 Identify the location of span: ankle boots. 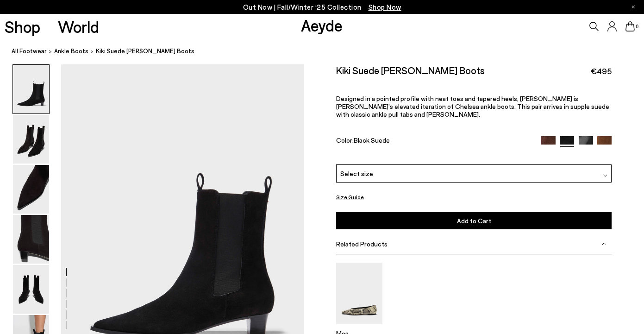
(71, 51).